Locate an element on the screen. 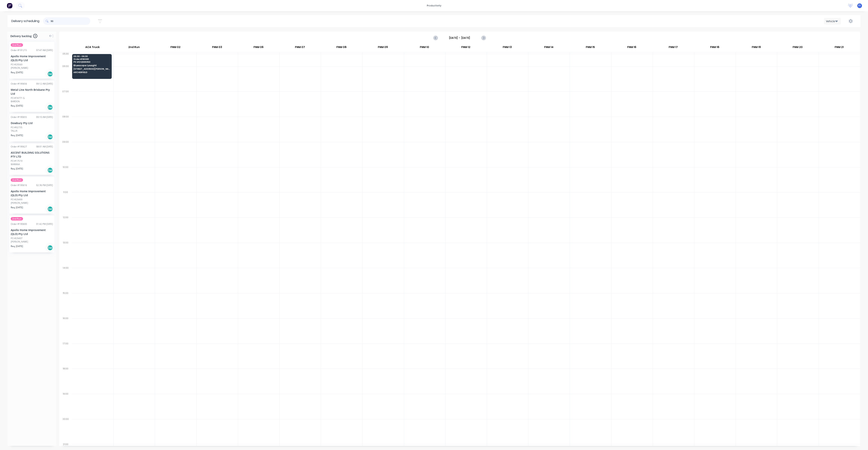 Image resolution: width=868 pixels, height=450 pixels. span: 6 is located at coordinates (35, 36).